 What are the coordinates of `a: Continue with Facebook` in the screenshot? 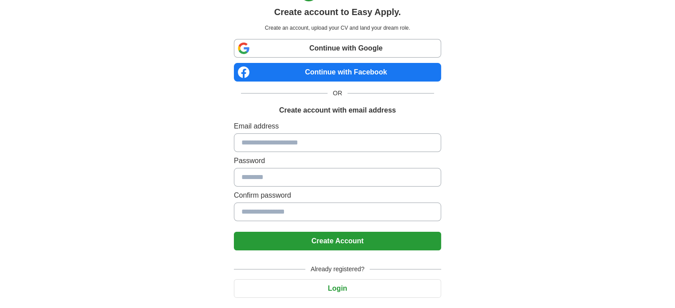 It's located at (337, 72).